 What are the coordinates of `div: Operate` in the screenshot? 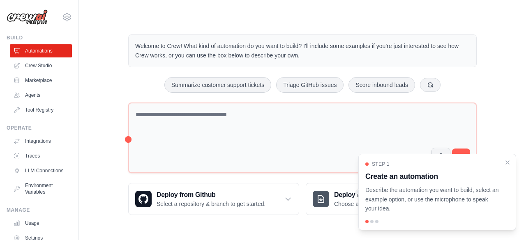 It's located at (39, 128).